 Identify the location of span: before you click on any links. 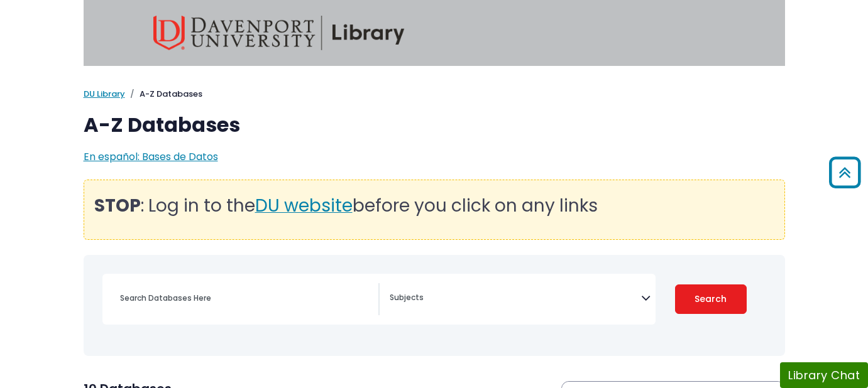
(475, 206).